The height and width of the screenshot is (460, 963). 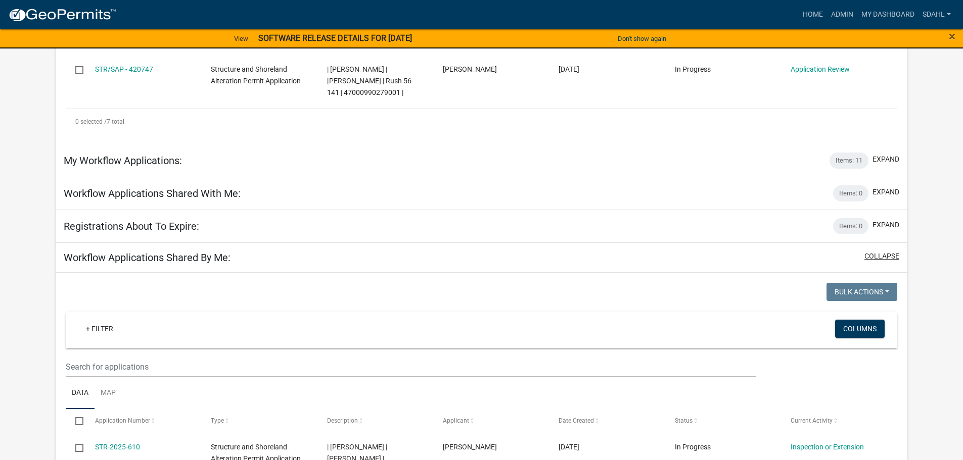 What do you see at coordinates (812, 15) in the screenshot?
I see `a: Home` at bounding box center [812, 15].